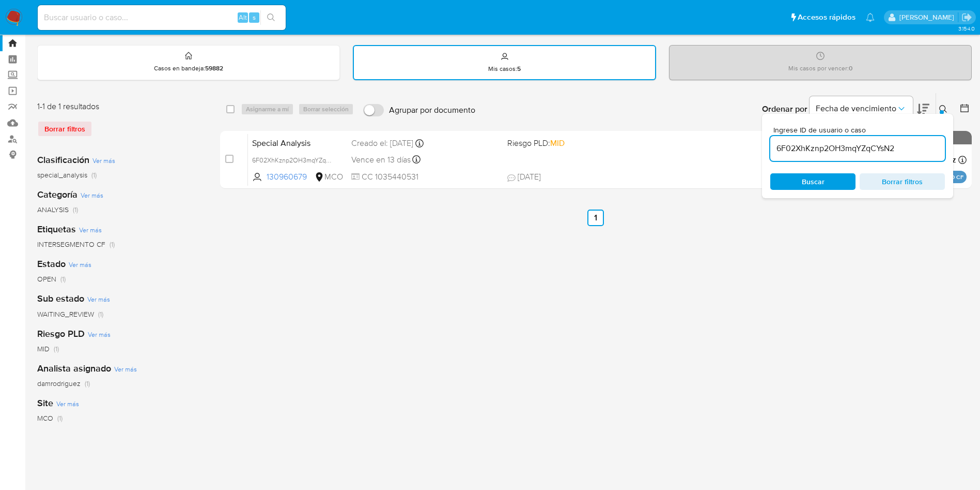 The width and height of the screenshot is (980, 490). What do you see at coordinates (870, 17) in the screenshot?
I see `a: Notificaciones` at bounding box center [870, 17].